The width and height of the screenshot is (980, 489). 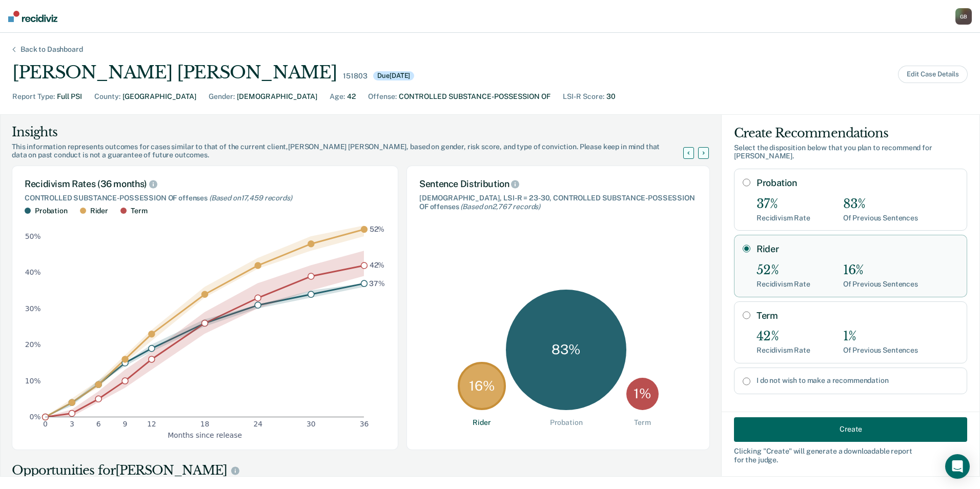 I want to click on g: y-axis tick label, so click(x=33, y=326).